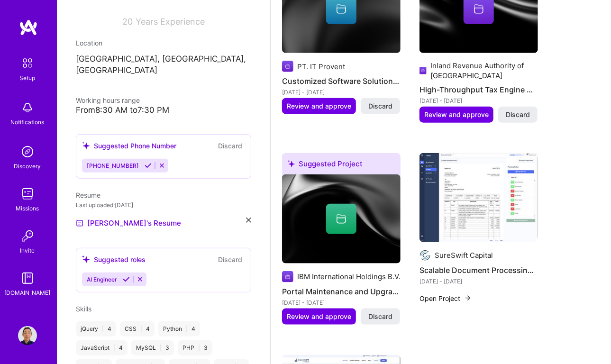 The width and height of the screenshot is (611, 364). I want to click on button: Open Project, so click(446, 298).